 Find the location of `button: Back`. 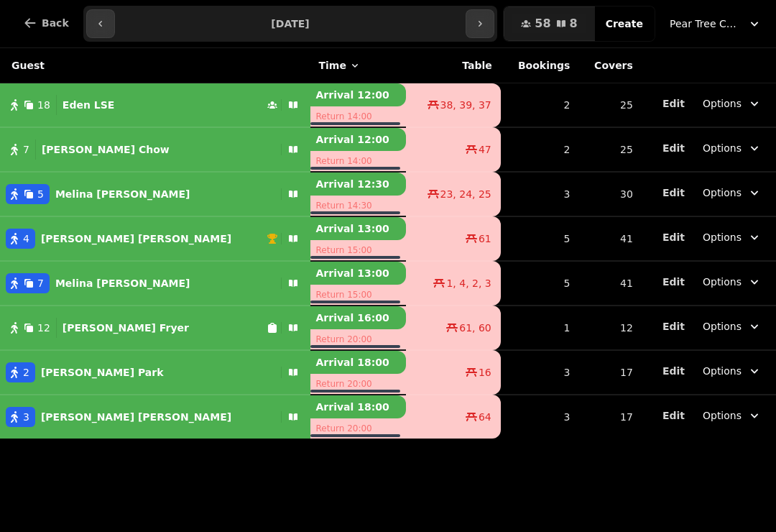

button: Back is located at coordinates (46, 23).